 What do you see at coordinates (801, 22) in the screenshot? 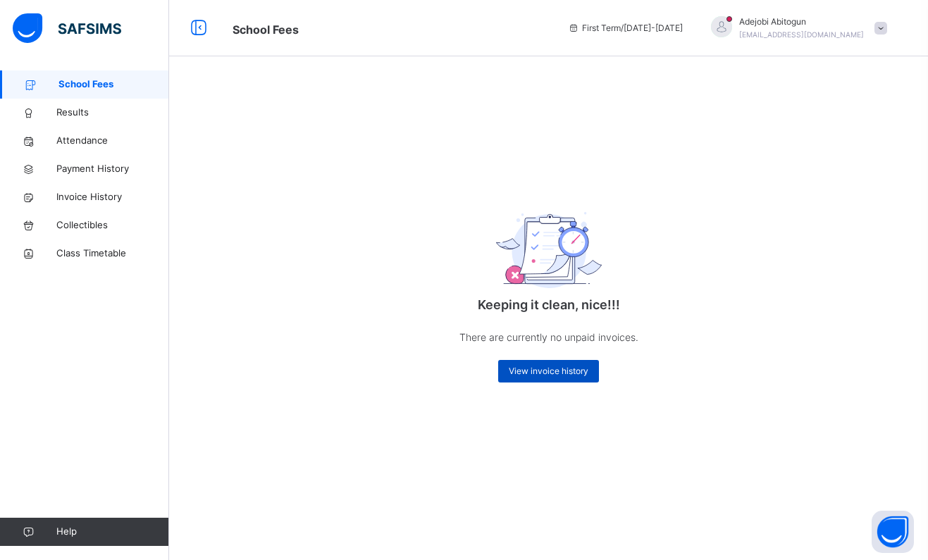
I see `span: Adejobi Abitogun` at bounding box center [801, 22].